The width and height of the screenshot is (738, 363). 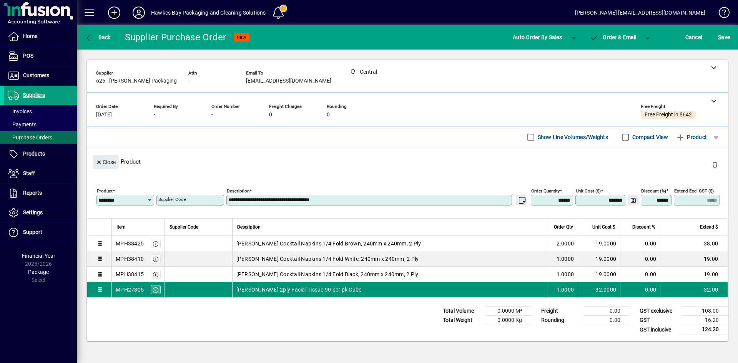 I want to click on button: Profile, so click(x=139, y=13).